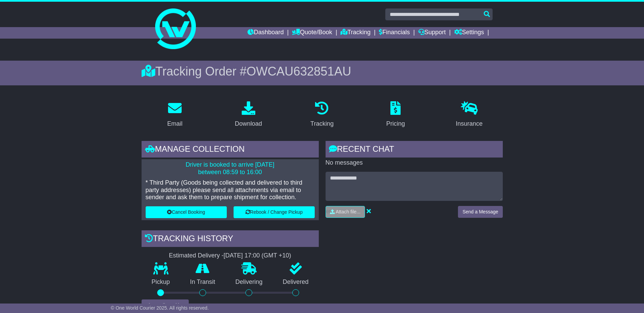 The width and height of the screenshot is (644, 313). What do you see at coordinates (394, 33) in the screenshot?
I see `a: Financials` at bounding box center [394, 33].